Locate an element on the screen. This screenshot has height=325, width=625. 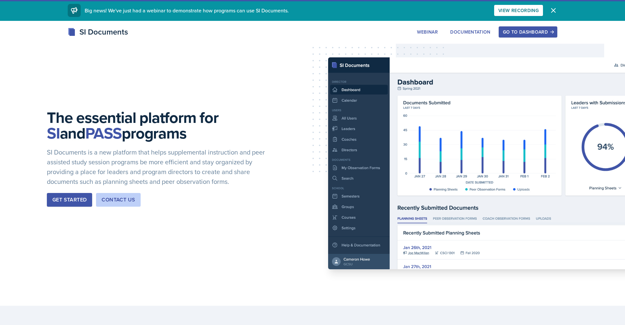
div: Contact Us is located at coordinates (118, 200).